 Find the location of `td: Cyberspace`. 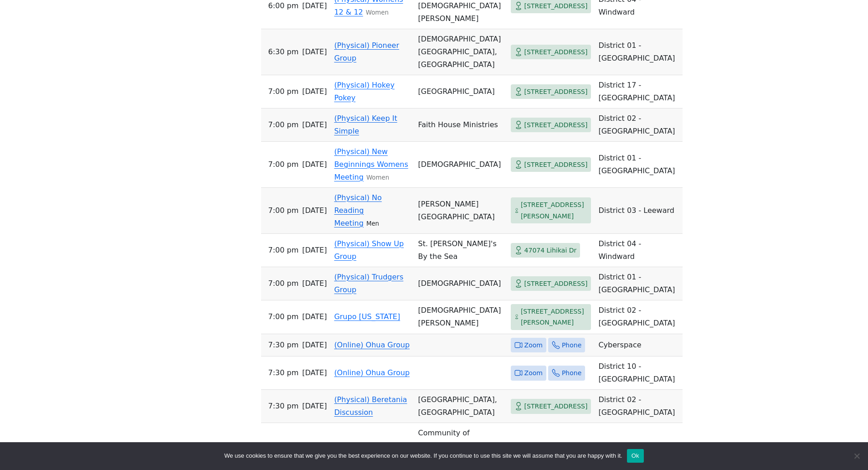

td: Cyberspace is located at coordinates (639, 346).